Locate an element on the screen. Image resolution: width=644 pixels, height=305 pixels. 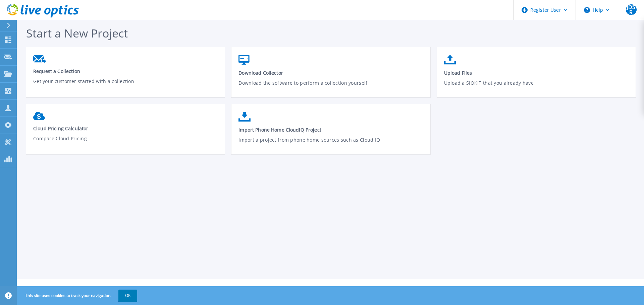
a: Request a CollectionGet your customer started with a collection is located at coordinates (126, 74).